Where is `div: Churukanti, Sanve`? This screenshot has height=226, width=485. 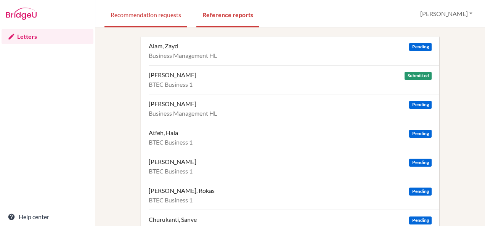
div: Churukanti, Sanve is located at coordinates (173, 220).